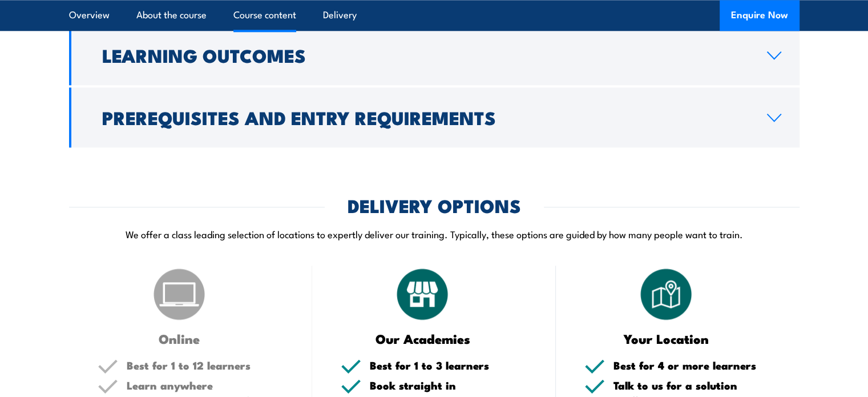 The height and width of the screenshot is (397, 868). What do you see at coordinates (425, 117) in the screenshot?
I see `h2: Prerequisites and Entry Requirements` at bounding box center [425, 117].